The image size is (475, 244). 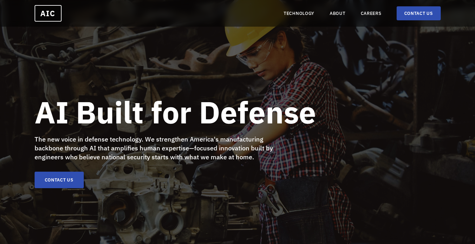 I want to click on span: The new voice in defense technology. We strengthen America's manufacturing backbone through AI th..., so click(x=154, y=148).